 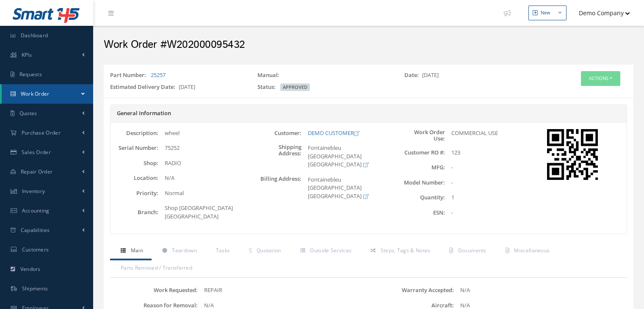 I want to click on label: Billing Address:, so click(x=278, y=188).